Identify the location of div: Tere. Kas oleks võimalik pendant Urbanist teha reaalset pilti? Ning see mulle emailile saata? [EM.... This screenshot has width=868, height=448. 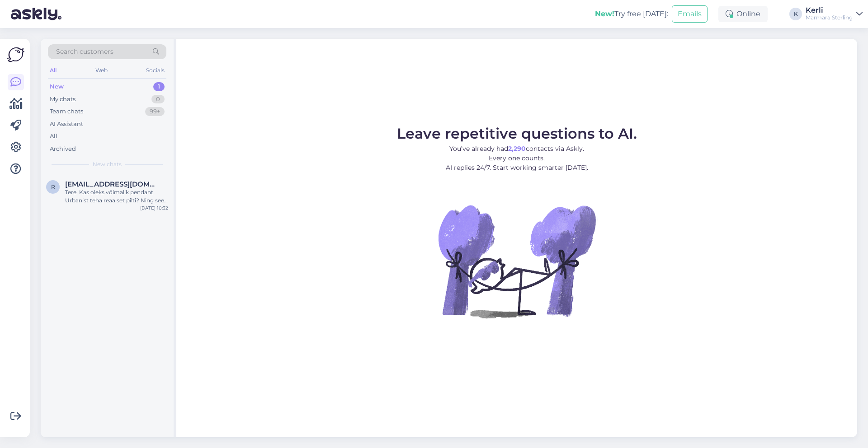
(116, 196).